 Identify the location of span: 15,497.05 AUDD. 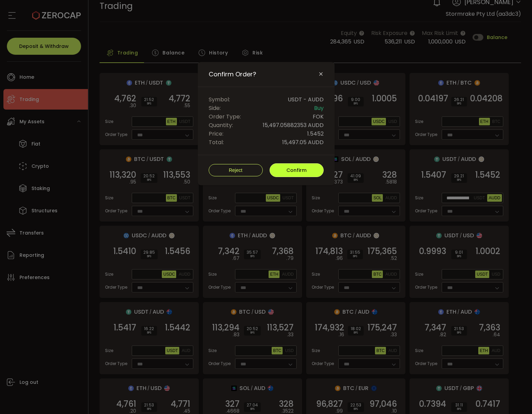
(303, 142).